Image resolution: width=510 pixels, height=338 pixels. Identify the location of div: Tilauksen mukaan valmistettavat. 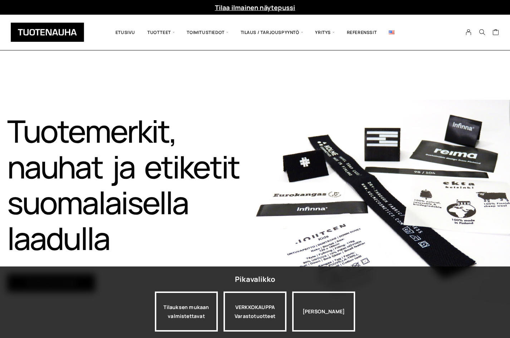
(186, 312).